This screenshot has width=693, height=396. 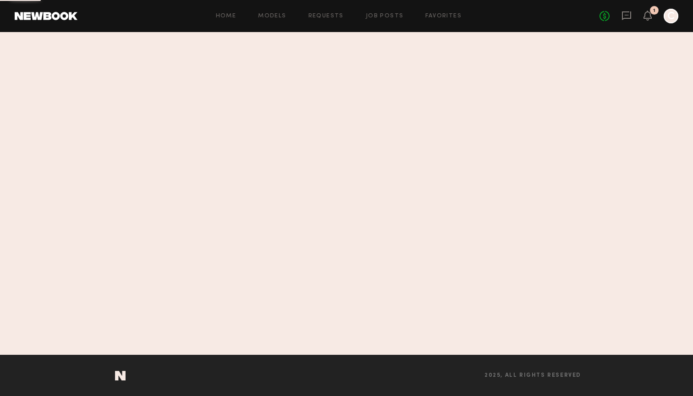 I want to click on a: C, so click(x=671, y=16).